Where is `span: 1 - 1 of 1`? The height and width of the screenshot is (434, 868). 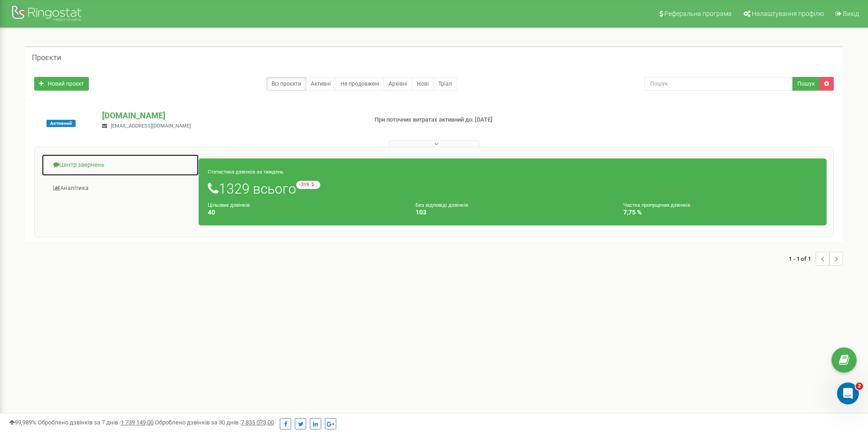
span: 1 - 1 of 1 is located at coordinates (802, 259).